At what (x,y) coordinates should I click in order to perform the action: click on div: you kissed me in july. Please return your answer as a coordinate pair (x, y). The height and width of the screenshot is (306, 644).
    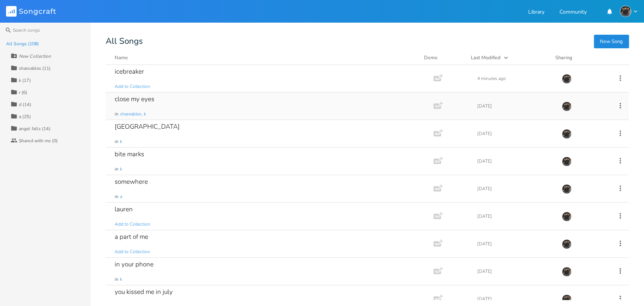
    Looking at the image, I should click on (144, 292).